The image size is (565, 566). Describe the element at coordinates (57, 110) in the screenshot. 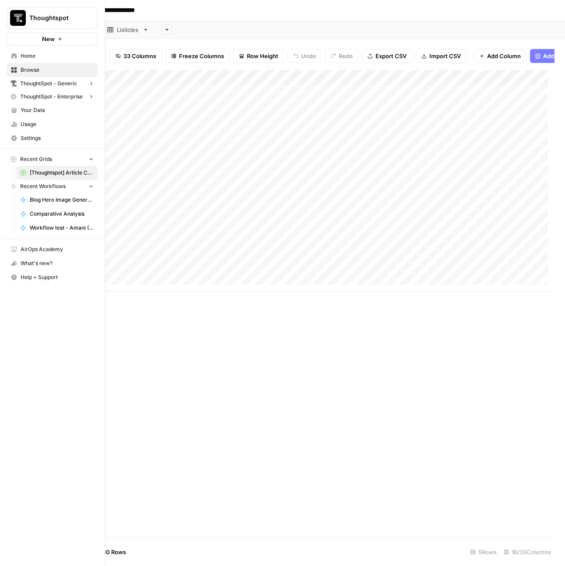

I see `span: Your Data` at that location.